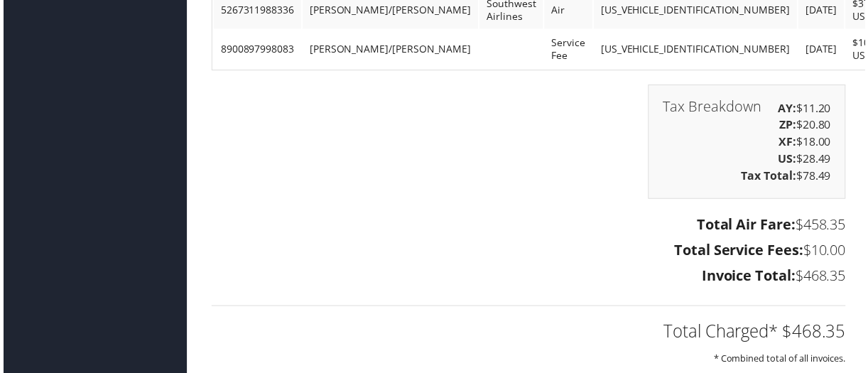 The height and width of the screenshot is (373, 868). Describe the element at coordinates (789, 126) in the screenshot. I see `strong: ZP:` at that location.